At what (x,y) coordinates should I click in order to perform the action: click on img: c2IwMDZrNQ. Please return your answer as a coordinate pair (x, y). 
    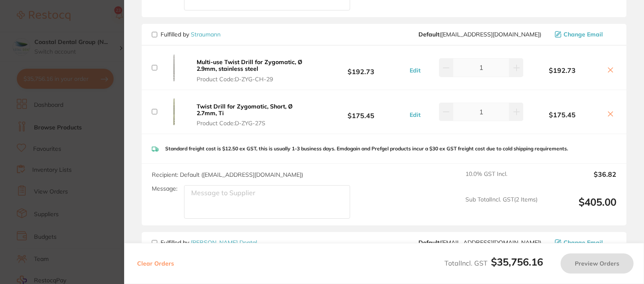
    Looking at the image, I should click on (174, 67).